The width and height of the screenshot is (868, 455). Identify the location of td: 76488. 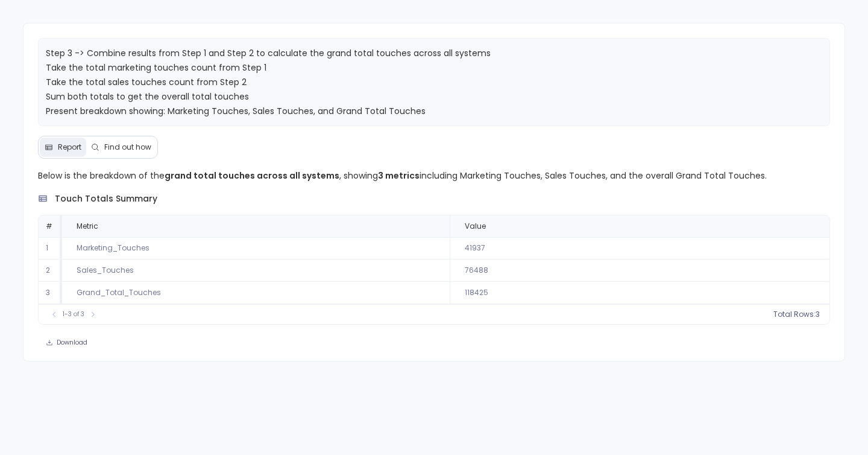
(640, 271).